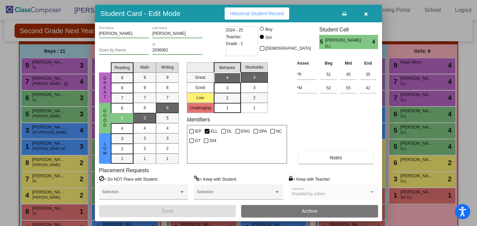 The image size is (477, 226). I want to click on label: = Keep with Teacher:, so click(310, 179).